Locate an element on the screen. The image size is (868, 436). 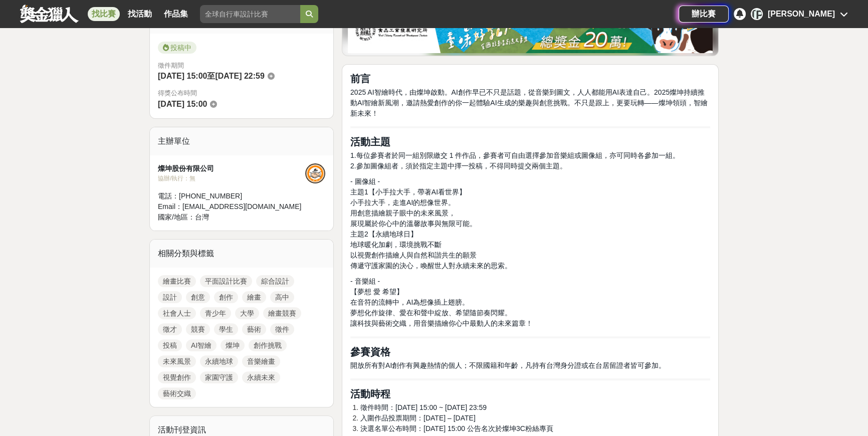
span: 傳遞守護家園的決心，喚醒世人對永續未來的思索。 is located at coordinates (431, 266).